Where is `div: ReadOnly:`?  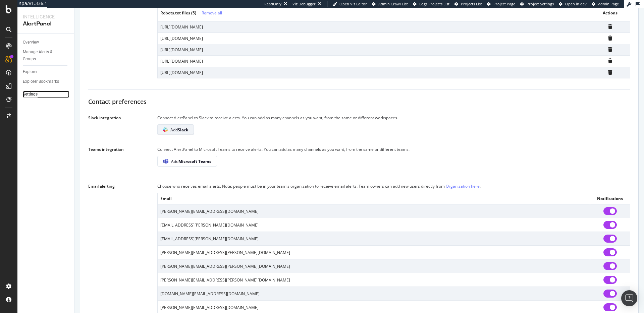
div: ReadOnly: is located at coordinates (273, 4).